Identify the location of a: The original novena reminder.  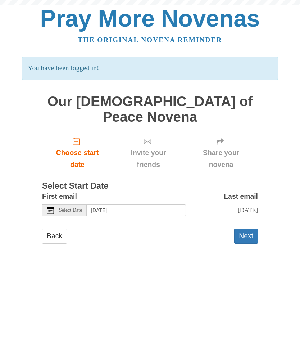
(150, 40).